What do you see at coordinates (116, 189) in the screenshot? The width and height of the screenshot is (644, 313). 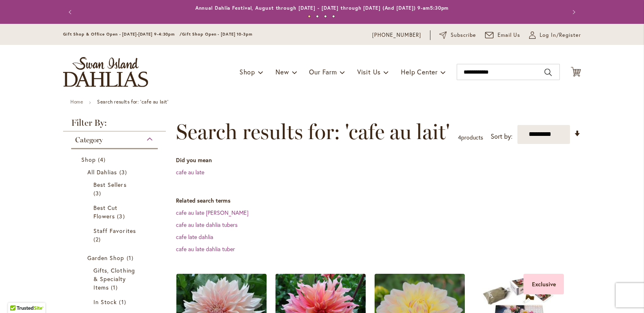 I see `a: Best Sellers` at bounding box center [116, 189].